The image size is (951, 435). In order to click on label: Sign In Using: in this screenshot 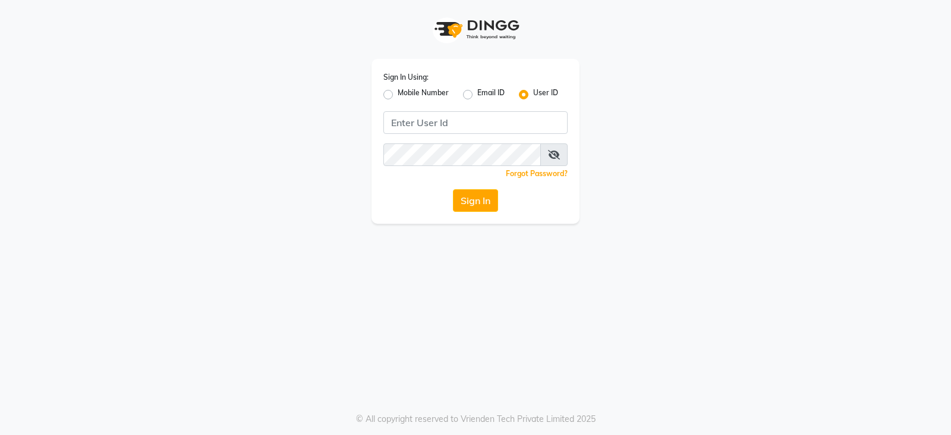, I will do `click(406, 77)`.